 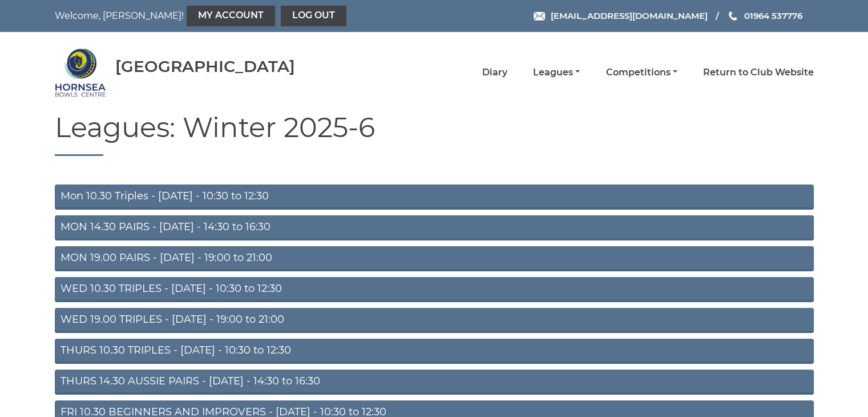 What do you see at coordinates (434, 134) in the screenshot?
I see `h1: Leagues: Winter 2025-6` at bounding box center [434, 134].